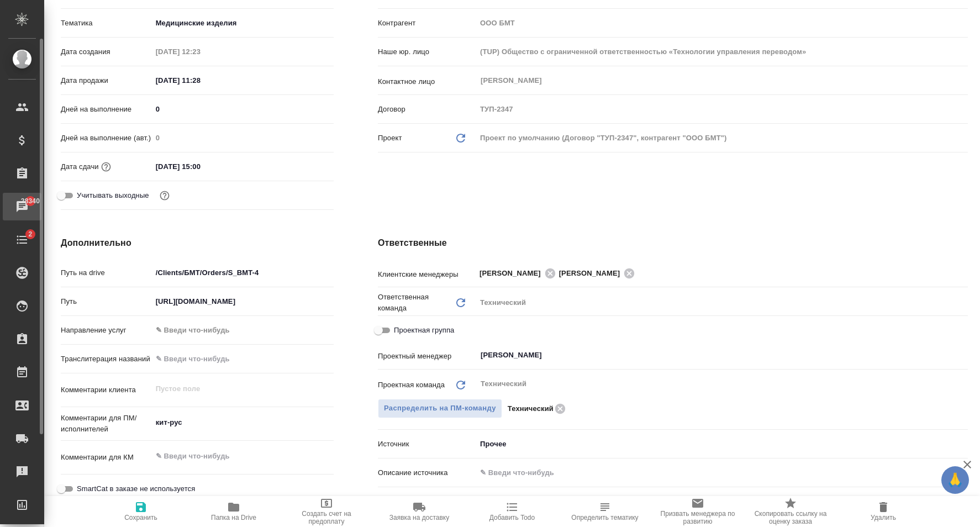 The width and height of the screenshot is (980, 527). Describe the element at coordinates (673, 243) in the screenshot. I see `h4: Ответственные` at that location.